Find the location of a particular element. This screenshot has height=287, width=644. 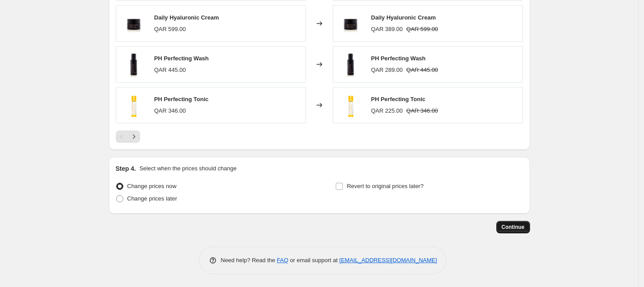

div: QAR 599.00 is located at coordinates (170, 29).